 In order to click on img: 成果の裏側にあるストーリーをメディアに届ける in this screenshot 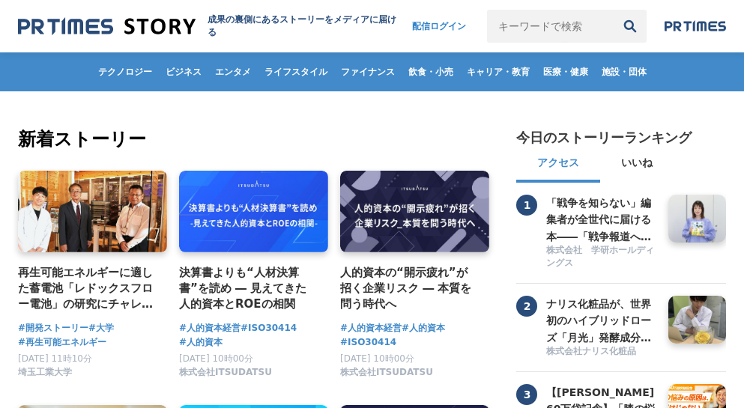, I will do `click(106, 26)`.